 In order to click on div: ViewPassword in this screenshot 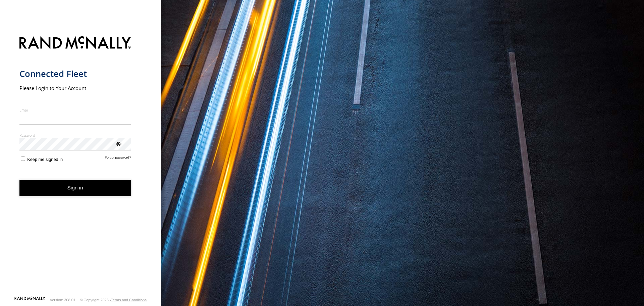, I will do `click(118, 143)`.